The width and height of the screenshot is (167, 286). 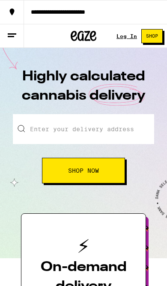 What do you see at coordinates (127, 36) in the screenshot?
I see `a: Log In` at bounding box center [127, 36].